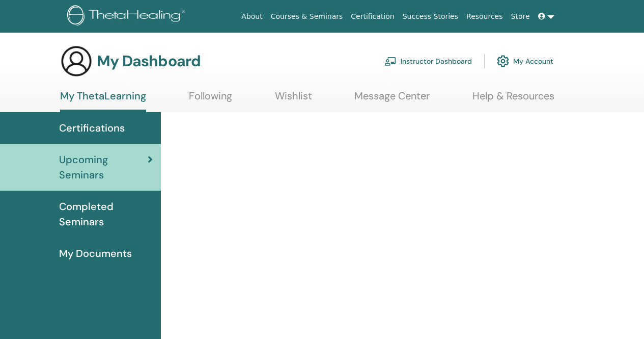 The height and width of the screenshot is (339, 644). What do you see at coordinates (76, 61) in the screenshot?
I see `img: generic-user-icon.jpg` at bounding box center [76, 61].